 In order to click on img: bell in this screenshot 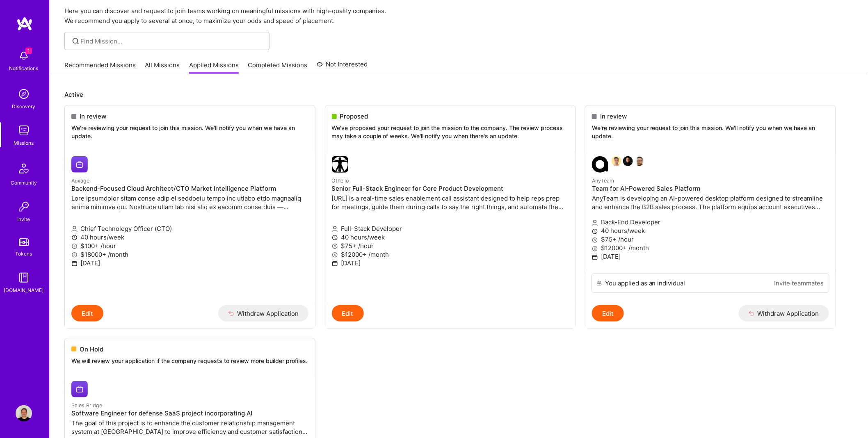, I will do `click(24, 56)`.